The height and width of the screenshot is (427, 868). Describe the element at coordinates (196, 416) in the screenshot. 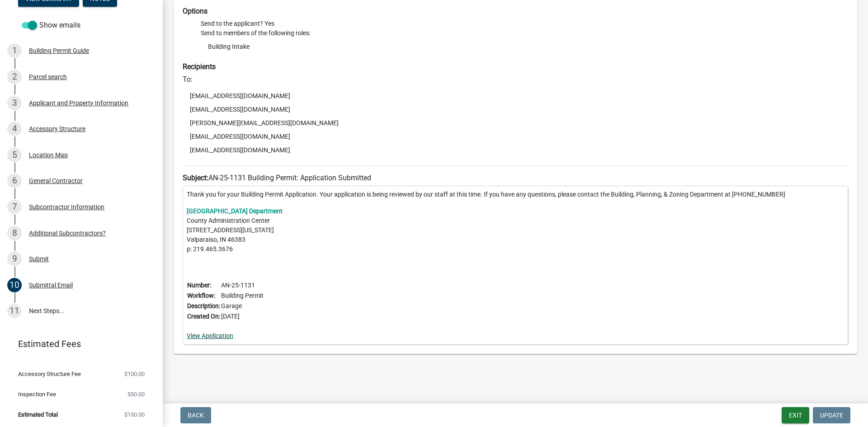

I see `button: Back` at that location.